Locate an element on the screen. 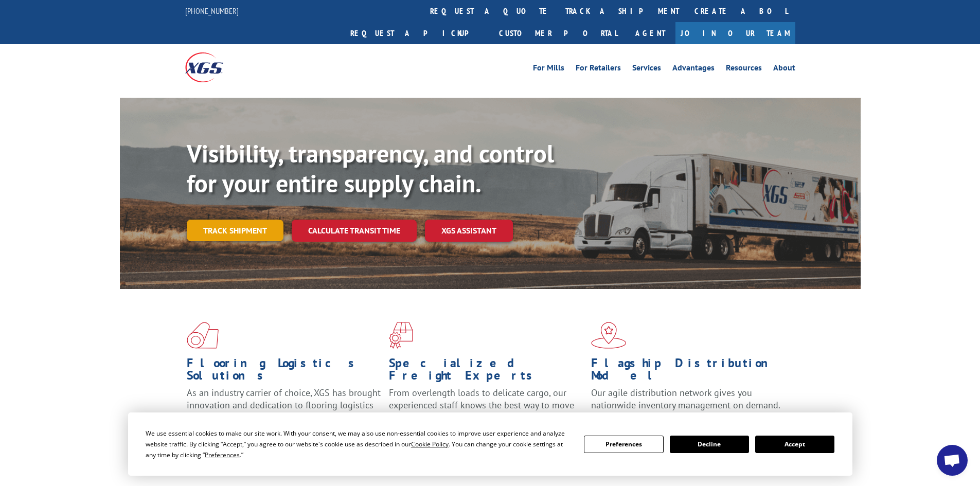 Image resolution: width=980 pixels, height=486 pixels. a: For Mills is located at coordinates (549, 70).